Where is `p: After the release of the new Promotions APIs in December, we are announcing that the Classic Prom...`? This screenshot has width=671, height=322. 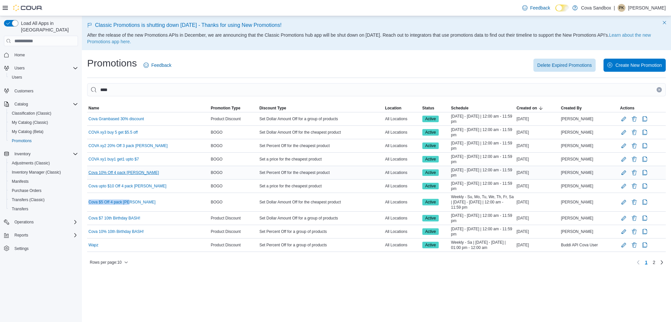 p: After the release of the new Promotions APIs in December, we are announcing that the Classic Prom... is located at coordinates (377, 38).